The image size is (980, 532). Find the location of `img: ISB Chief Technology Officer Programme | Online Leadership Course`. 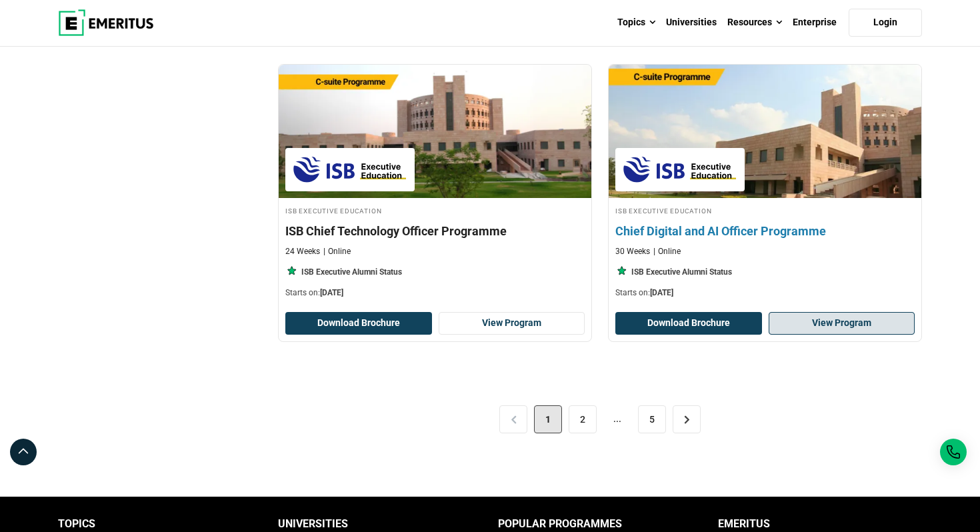

img: ISB Chief Technology Officer Programme | Online Leadership Course is located at coordinates (435, 131).